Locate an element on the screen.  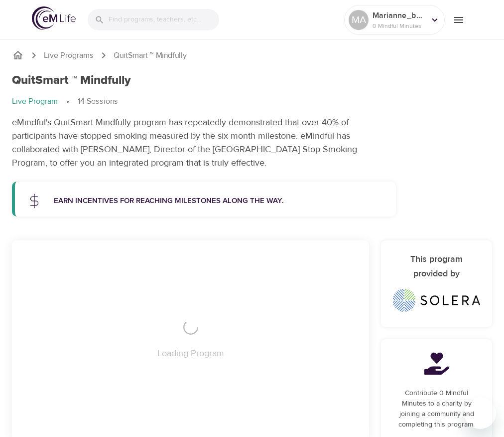
img: Solera%20logo_horz_full%20color_2020.png is located at coordinates (437, 300).